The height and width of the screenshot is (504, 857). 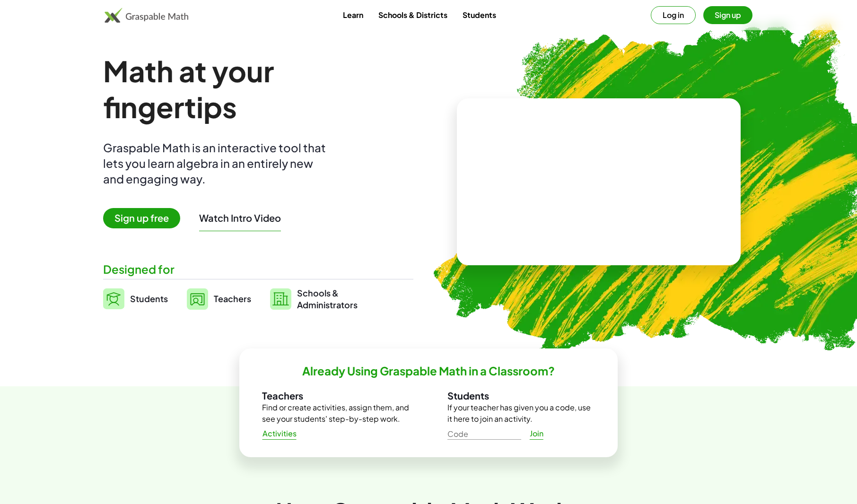 I want to click on p: Find or create activities, assign them, and see your students' step-by-step work., so click(x=335, y=413).